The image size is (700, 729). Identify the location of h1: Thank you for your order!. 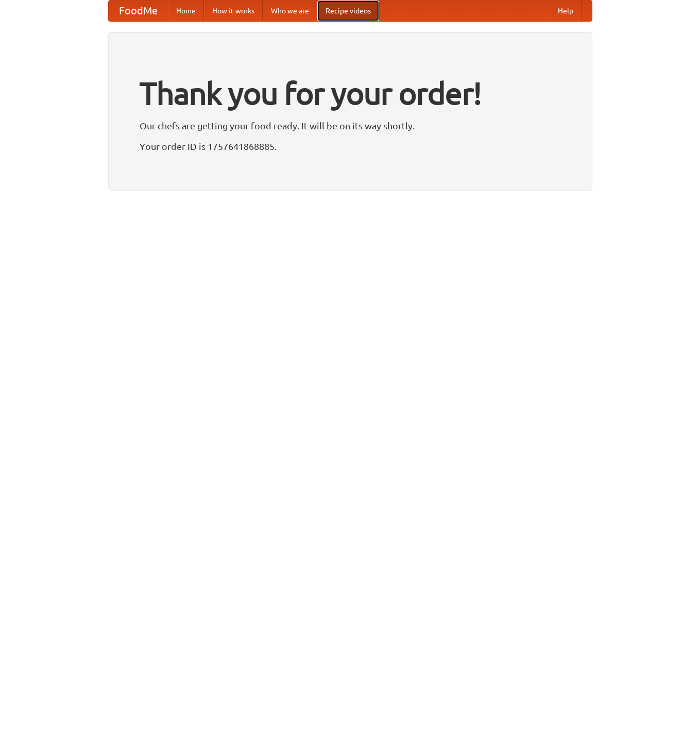
(350, 93).